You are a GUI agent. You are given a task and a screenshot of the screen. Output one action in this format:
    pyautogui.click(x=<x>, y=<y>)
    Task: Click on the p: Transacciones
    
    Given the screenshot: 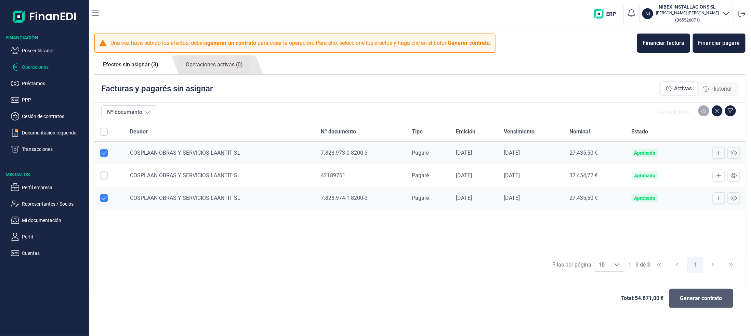 What is the action you would take?
    pyautogui.click(x=54, y=149)
    